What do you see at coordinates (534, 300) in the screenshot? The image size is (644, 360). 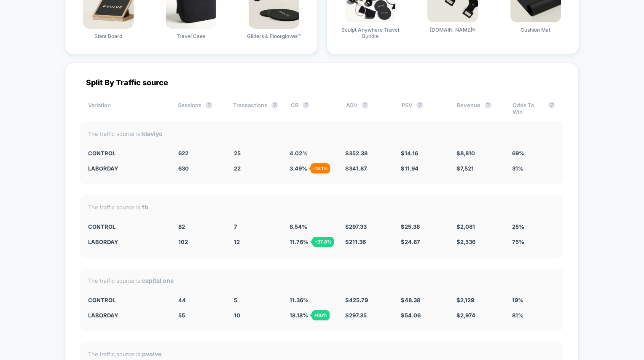 I see `div: 19%` at bounding box center [534, 300].